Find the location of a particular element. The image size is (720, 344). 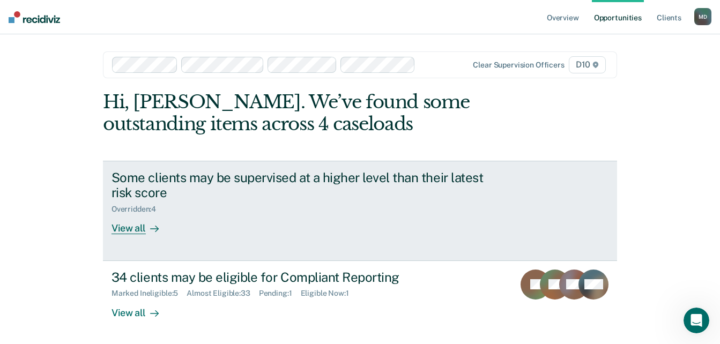

div: Marked Ineligible : 5 is located at coordinates (149, 293).